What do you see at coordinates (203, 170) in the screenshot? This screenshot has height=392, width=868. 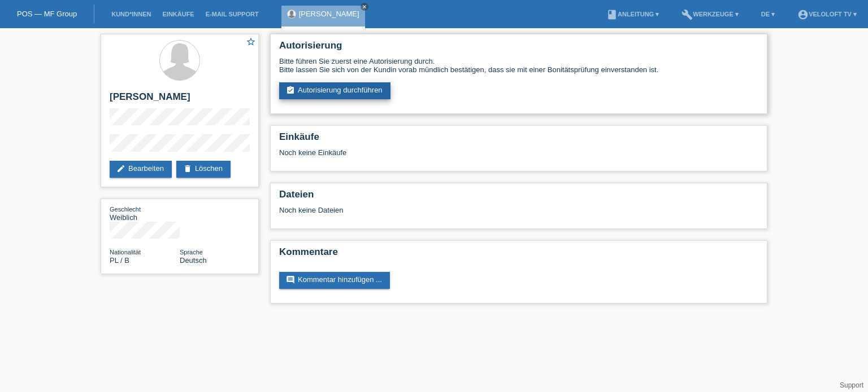 I see `a: deleteLöschen` at bounding box center [203, 170].